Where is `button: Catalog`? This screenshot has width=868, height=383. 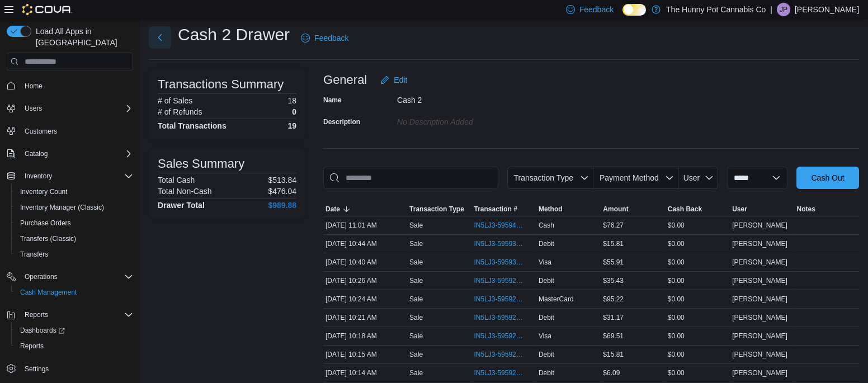 button: Catalog is located at coordinates (70, 154).